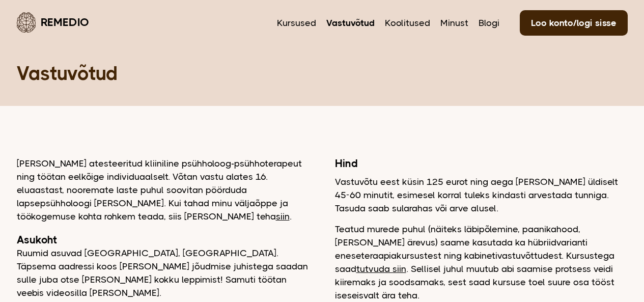  I want to click on a: Loo konto/logi sisse, so click(573, 23).